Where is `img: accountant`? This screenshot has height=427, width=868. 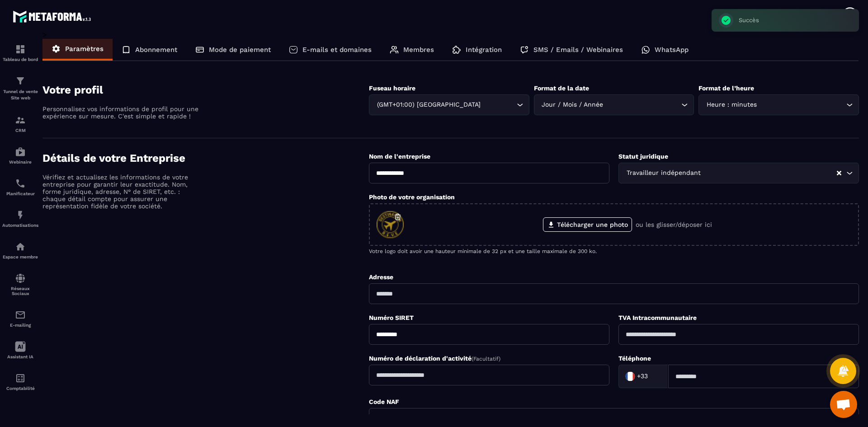 img: accountant is located at coordinates (20, 378).